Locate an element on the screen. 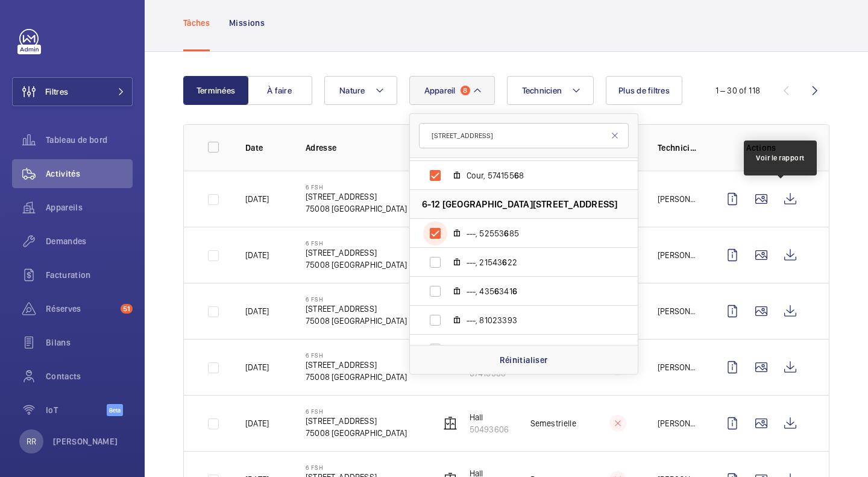 This screenshot has width=868, height=477. span: Filtres is located at coordinates (56, 92).